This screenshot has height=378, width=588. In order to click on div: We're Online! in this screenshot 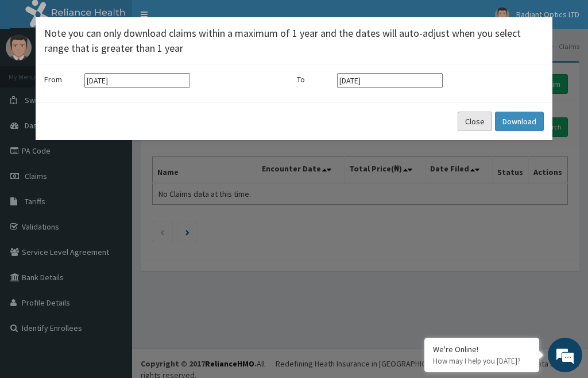, I will do `click(482, 350)`.